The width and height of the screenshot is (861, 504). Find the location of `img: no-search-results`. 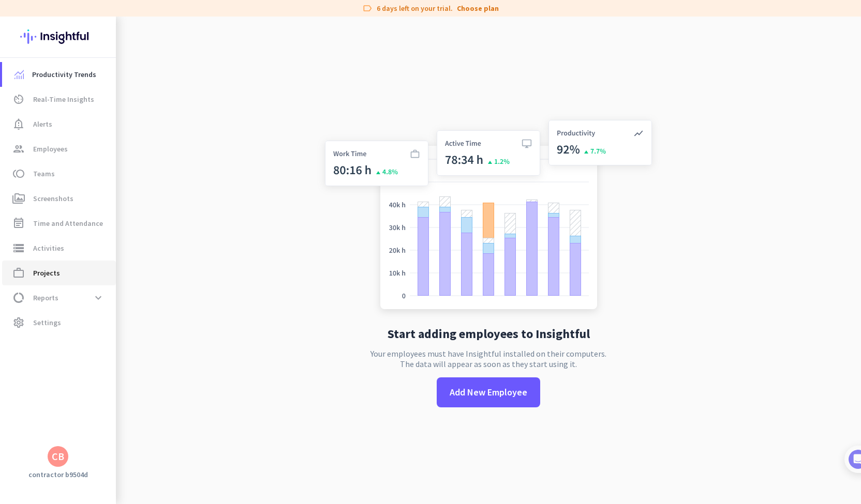

img: no-search-results is located at coordinates (488, 217).